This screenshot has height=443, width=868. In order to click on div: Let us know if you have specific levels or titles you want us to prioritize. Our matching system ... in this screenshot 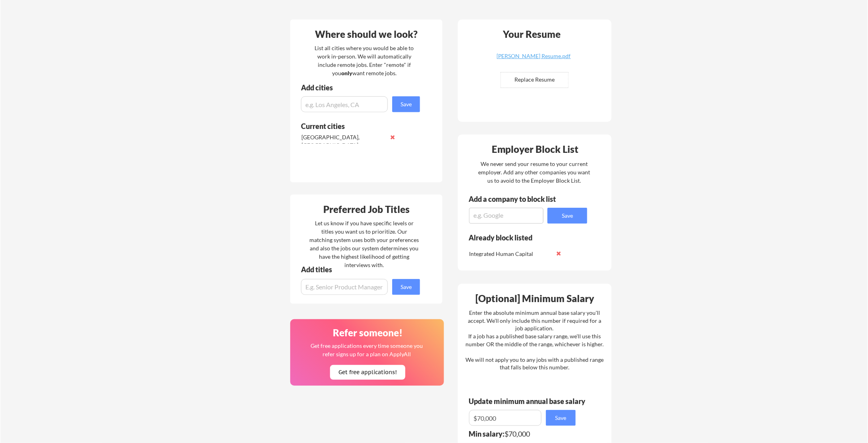, I will do `click(364, 245)`.